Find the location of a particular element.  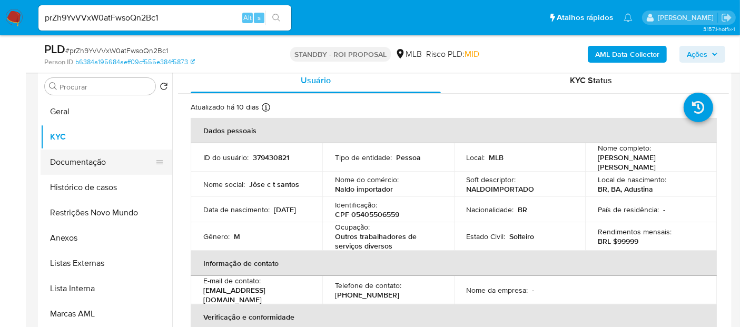

th: Informação de contato is located at coordinates (454, 263).